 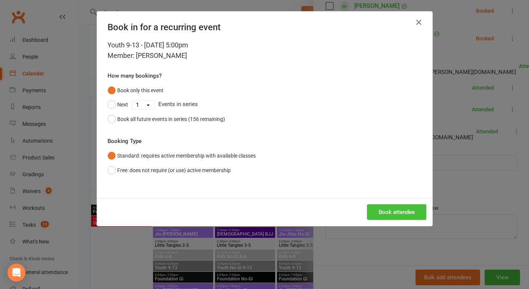 I want to click on div: Book all future events in series (156 remaining), so click(x=171, y=119).